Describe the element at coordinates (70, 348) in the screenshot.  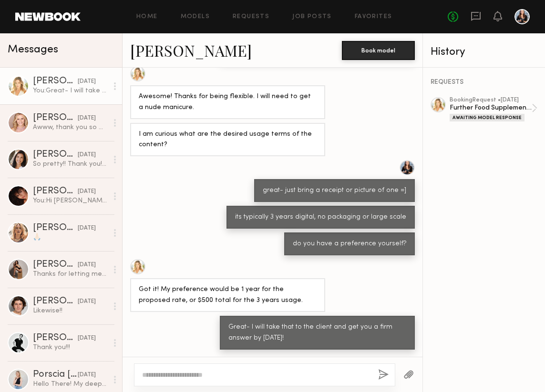
I see `div: Thank you!!!` at that location.